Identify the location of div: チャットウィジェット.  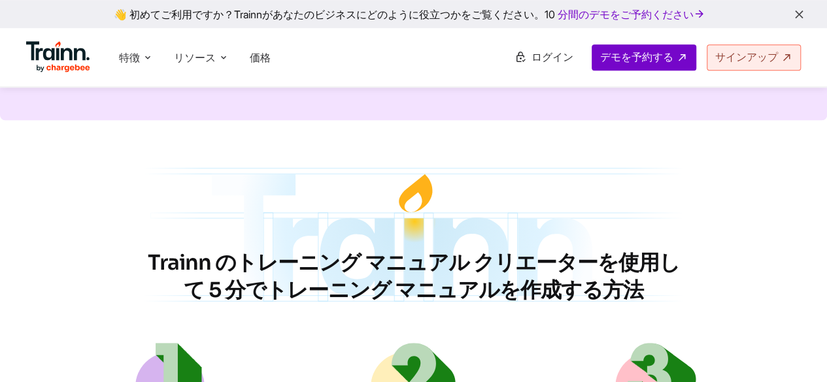
(794, 351).